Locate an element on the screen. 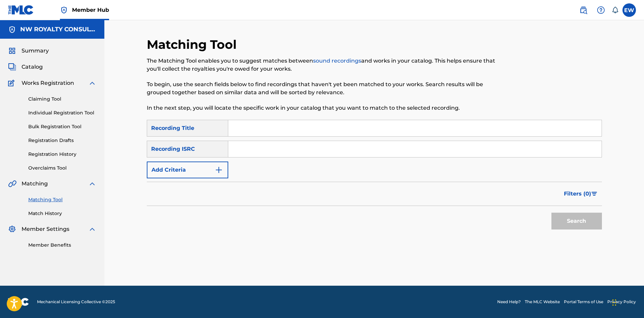 Image resolution: width=644 pixels, height=318 pixels. img: help is located at coordinates (601, 10).